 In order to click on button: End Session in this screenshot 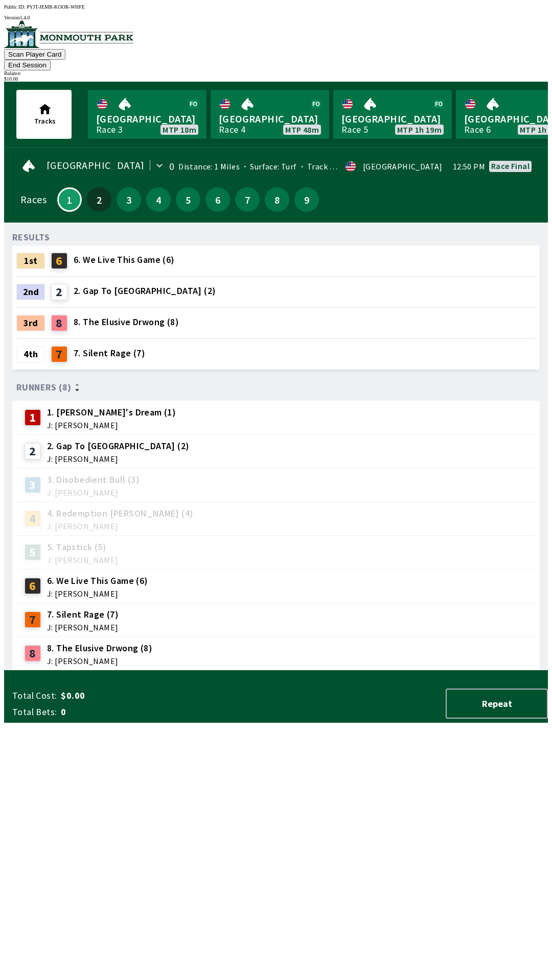, I will do `click(27, 65)`.